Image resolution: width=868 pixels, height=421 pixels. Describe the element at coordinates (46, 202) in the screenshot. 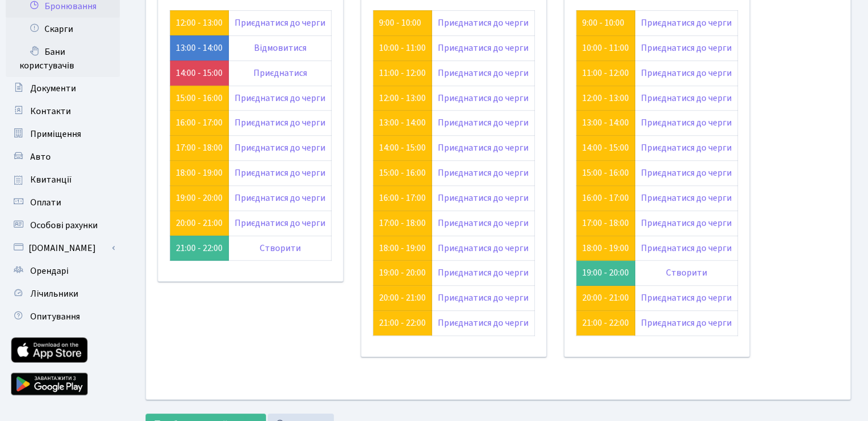

I see `span: Оплати` at that location.